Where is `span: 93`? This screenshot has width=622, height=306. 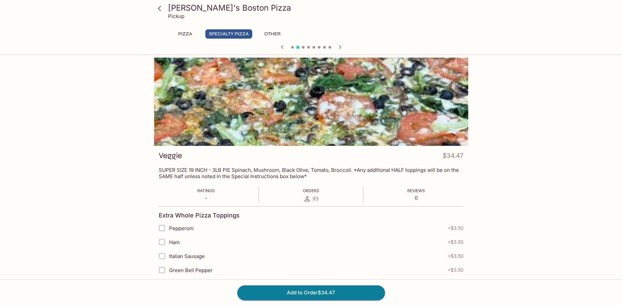 span: 93 is located at coordinates (315, 198).